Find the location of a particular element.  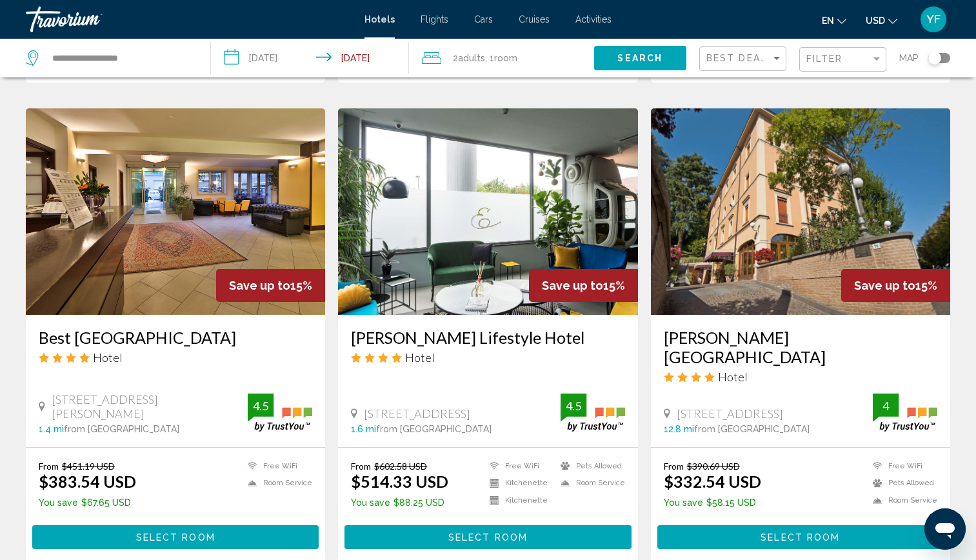

a: Travorium is located at coordinates (188, 19).